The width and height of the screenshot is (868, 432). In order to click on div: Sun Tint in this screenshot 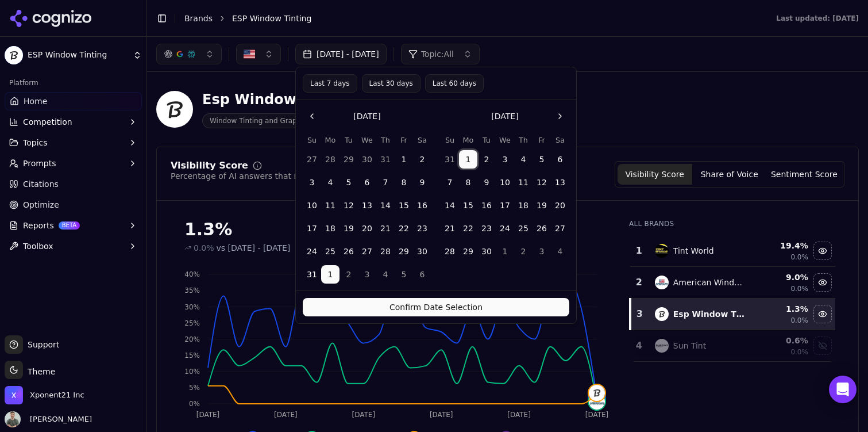, I will do `click(690, 345)`.